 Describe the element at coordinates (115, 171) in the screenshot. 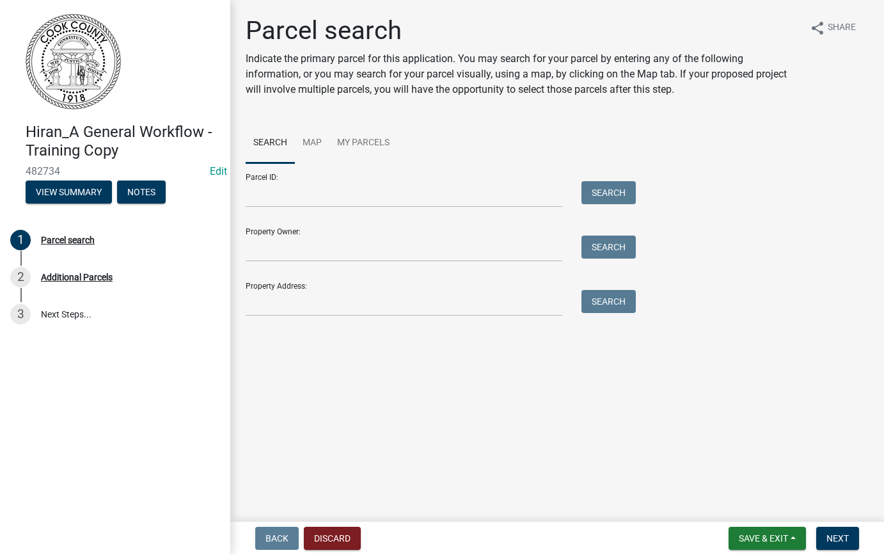

I see `span: 482734` at that location.